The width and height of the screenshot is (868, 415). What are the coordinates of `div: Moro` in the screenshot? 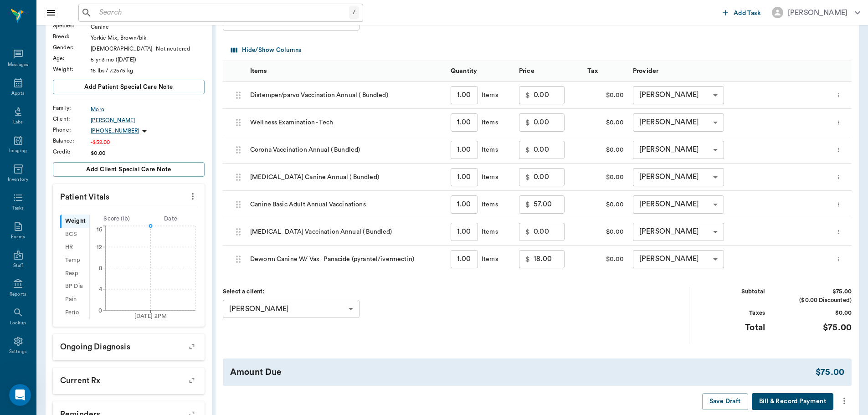 It's located at (148, 109).